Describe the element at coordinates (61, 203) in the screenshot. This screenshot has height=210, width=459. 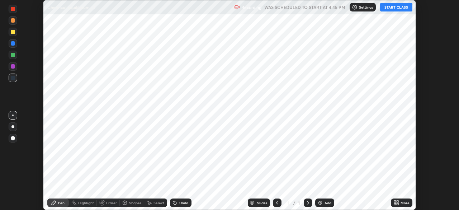
I see `div: Pen` at that location.